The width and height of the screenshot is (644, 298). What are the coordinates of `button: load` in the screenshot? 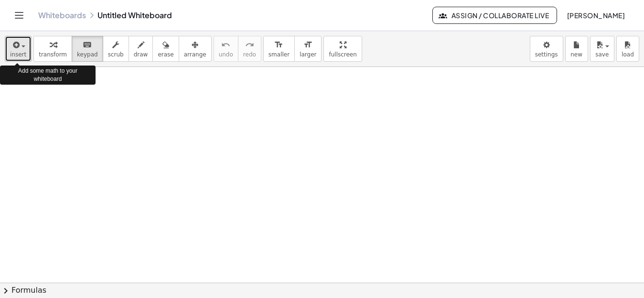 It's located at (628, 49).